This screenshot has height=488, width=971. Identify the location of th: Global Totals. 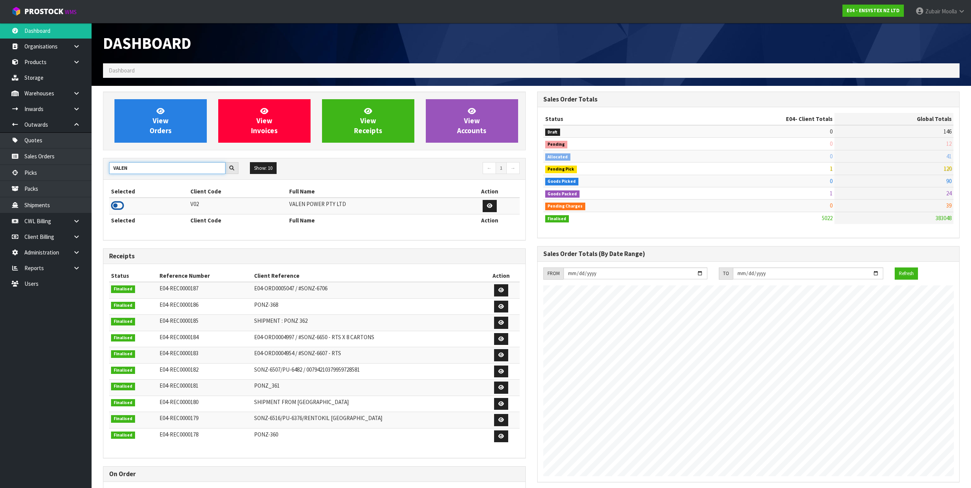
(894, 119).